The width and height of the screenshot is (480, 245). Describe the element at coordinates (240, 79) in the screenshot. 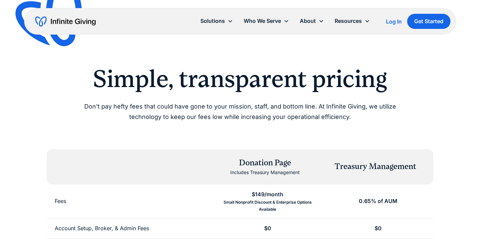

I see `h2: Simple, transparent pricing` at that location.